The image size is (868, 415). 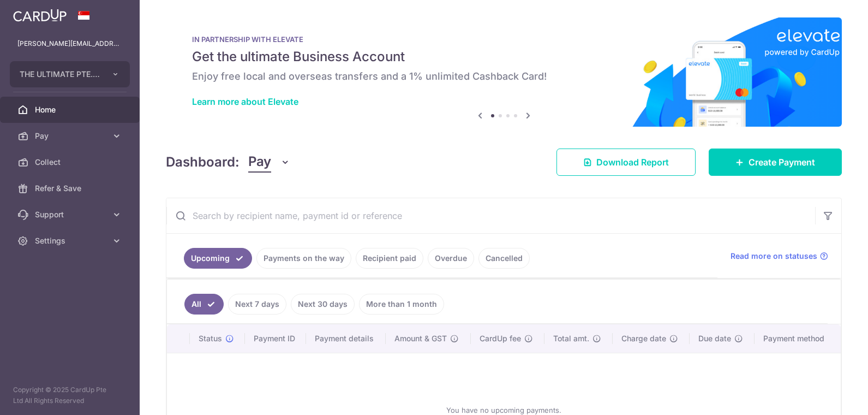 I want to click on span: Charge date, so click(x=644, y=338).